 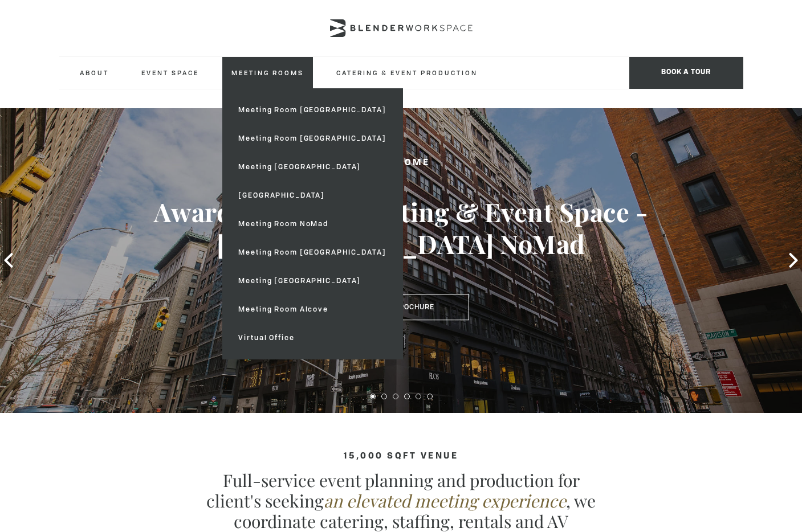 What do you see at coordinates (170, 72) in the screenshot?
I see `a: Event Space` at bounding box center [170, 72].